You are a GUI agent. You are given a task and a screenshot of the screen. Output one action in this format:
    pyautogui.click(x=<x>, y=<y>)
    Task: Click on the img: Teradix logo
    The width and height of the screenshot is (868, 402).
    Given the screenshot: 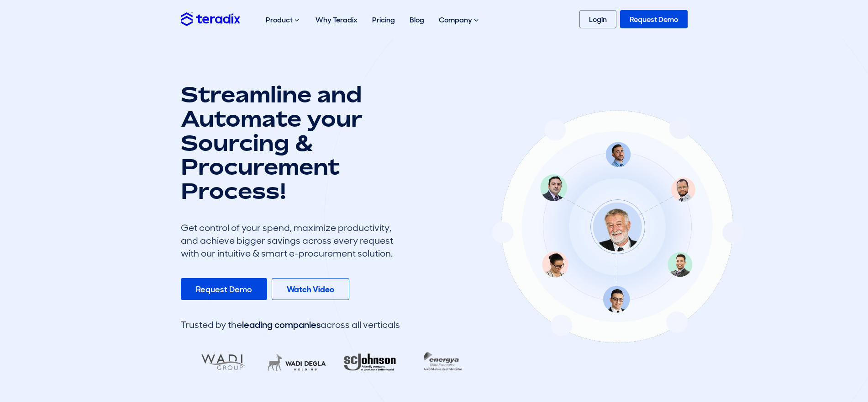 What is the action you would take?
    pyautogui.click(x=211, y=19)
    